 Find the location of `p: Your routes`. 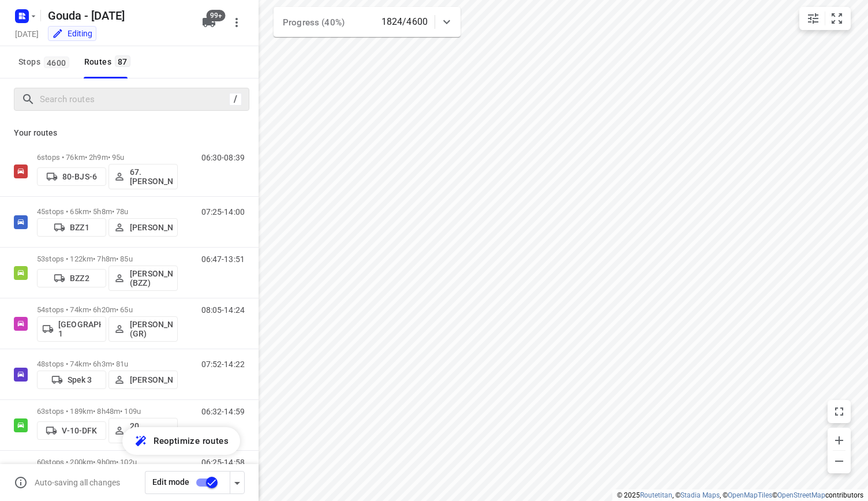

p: Your routes is located at coordinates (129, 132).